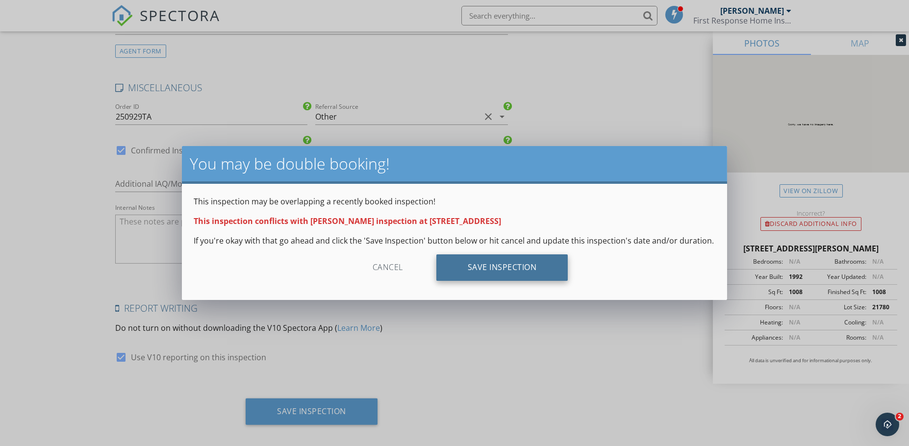 Image resolution: width=909 pixels, height=446 pixels. What do you see at coordinates (502, 268) in the screenshot?
I see `div: Save Inspection` at bounding box center [502, 268].